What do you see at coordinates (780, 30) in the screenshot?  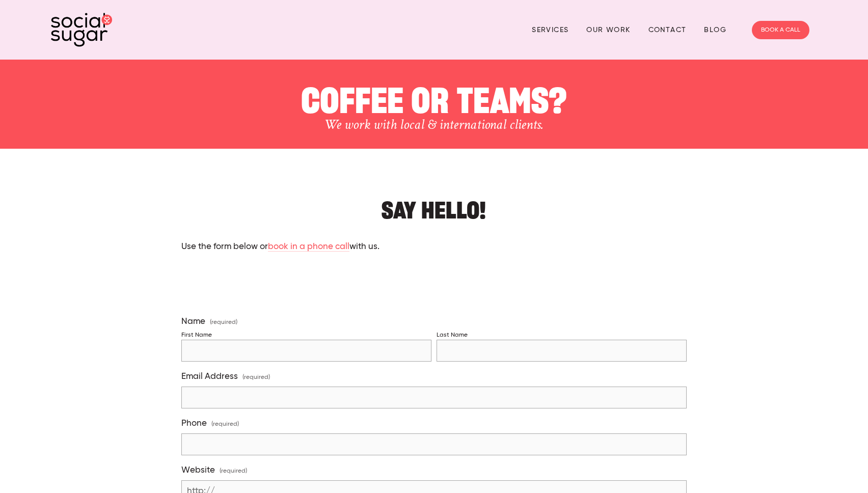 I see `a: BOOK A CALL` at bounding box center [780, 30].